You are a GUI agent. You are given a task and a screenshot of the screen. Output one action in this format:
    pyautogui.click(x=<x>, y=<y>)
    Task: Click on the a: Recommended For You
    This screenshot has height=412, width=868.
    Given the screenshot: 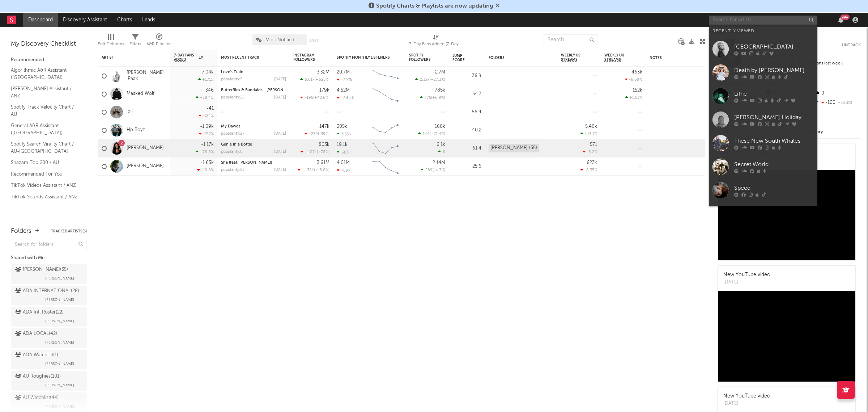 What is the action you would take?
    pyautogui.click(x=45, y=174)
    